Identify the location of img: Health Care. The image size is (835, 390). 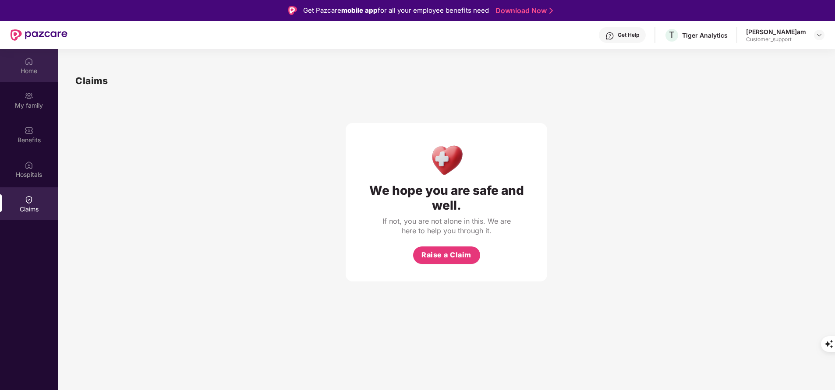
(446, 159).